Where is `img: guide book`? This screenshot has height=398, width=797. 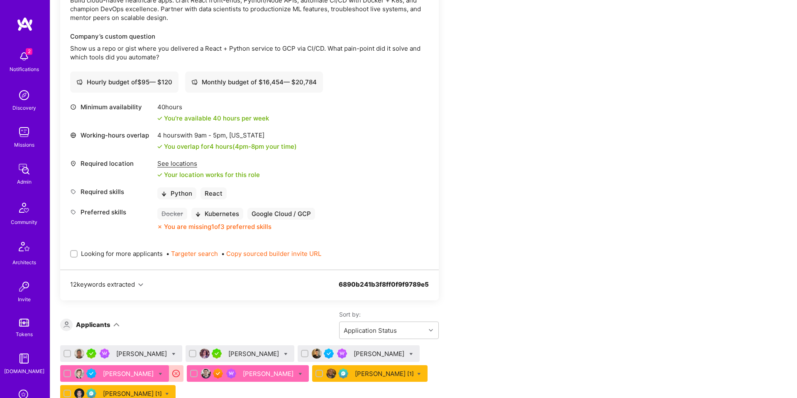
img: guide book is located at coordinates (24, 358).